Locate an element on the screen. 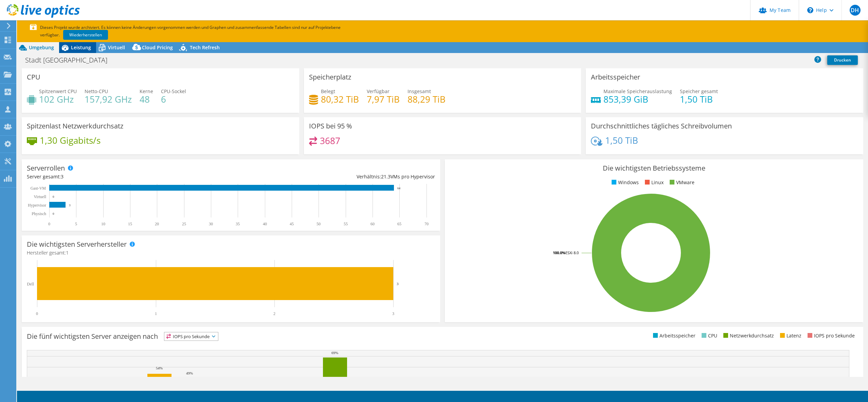 The height and width of the screenshot is (402, 868). h3: Die wichtigsten Betriebssysteme is located at coordinates (654, 168).